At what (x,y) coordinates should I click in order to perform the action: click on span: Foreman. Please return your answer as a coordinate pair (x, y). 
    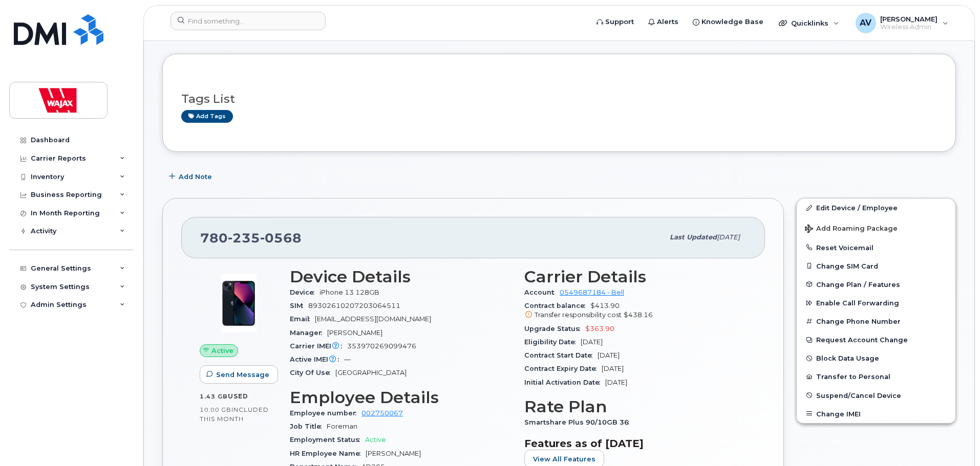
    Looking at the image, I should click on (342, 426).